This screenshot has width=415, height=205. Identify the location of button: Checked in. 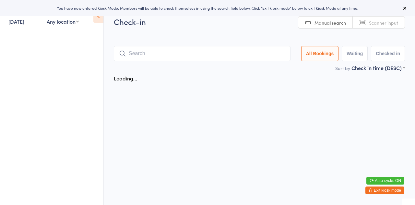
(388, 54).